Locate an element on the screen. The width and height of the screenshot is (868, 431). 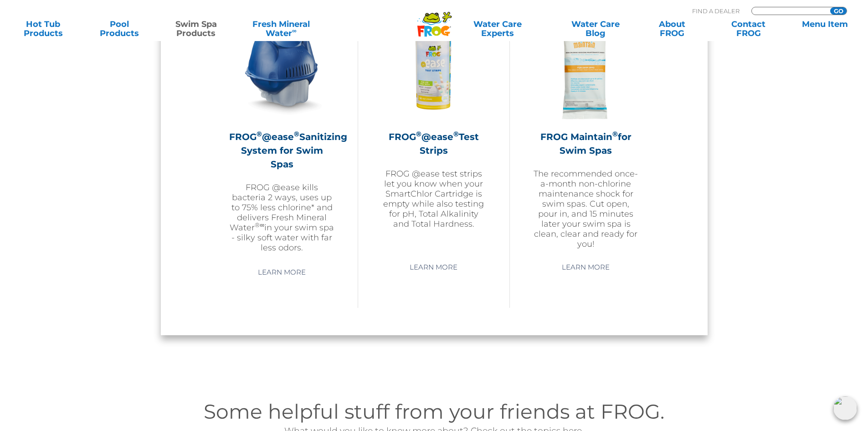
a: Fresh MineralWater∞ is located at coordinates (281, 29).